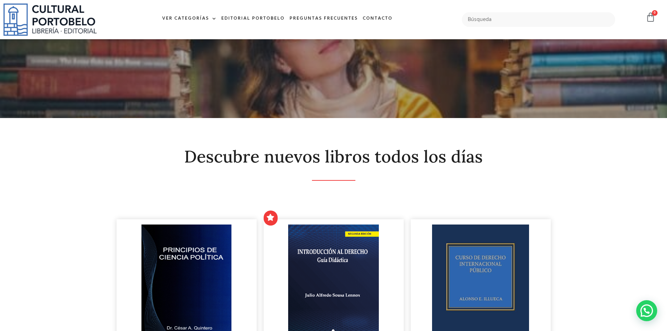  Describe the element at coordinates (377, 19) in the screenshot. I see `a: Contacto` at that location.